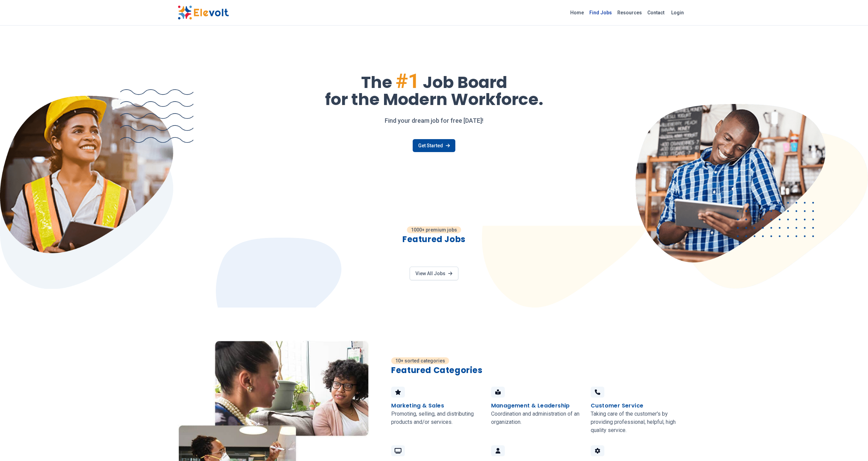  Describe the element at coordinates (541, 370) in the screenshot. I see `h2: Featured Categories` at that location.